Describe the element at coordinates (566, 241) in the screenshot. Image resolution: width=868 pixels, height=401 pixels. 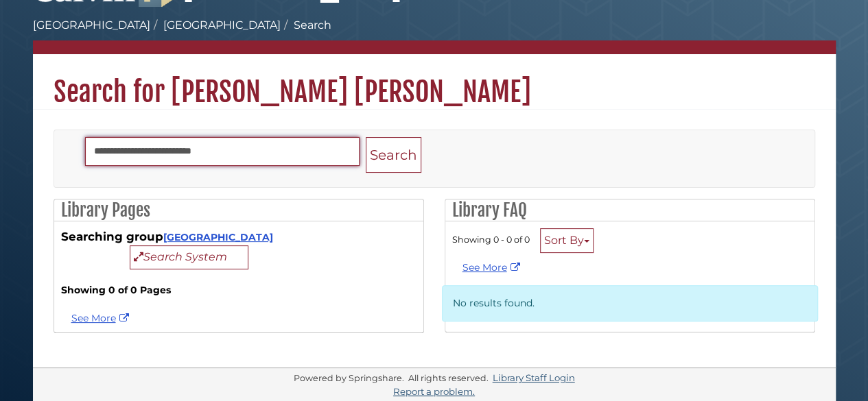
I see `button: Sort By` at that location.